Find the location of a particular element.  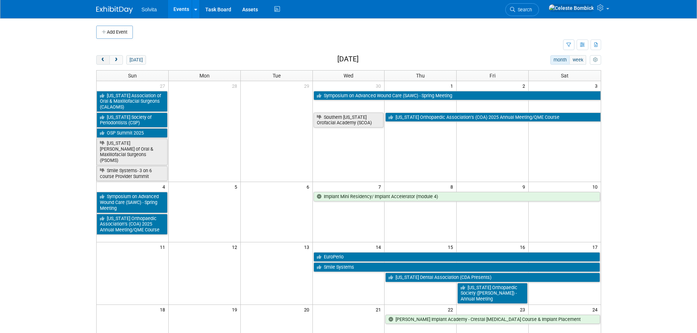

span: 28 is located at coordinates (236, 86).